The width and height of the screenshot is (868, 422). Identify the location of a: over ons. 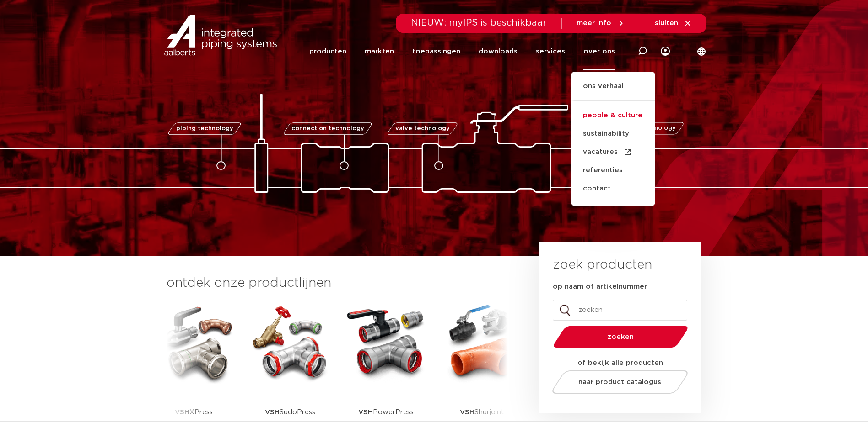
(599, 51).